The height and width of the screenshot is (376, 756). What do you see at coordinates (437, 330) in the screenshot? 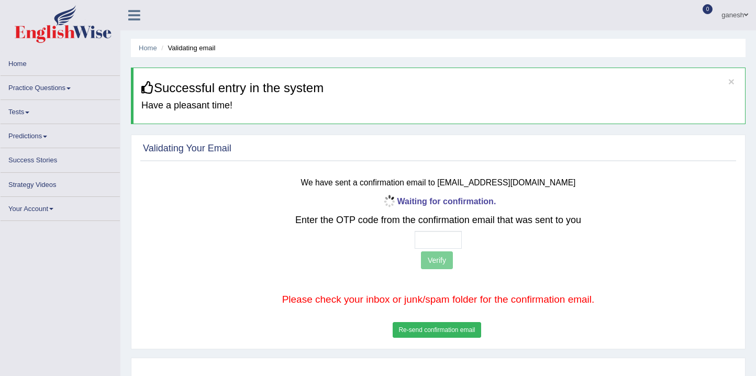
I see `button: Re-send confirmation email` at bounding box center [437, 330].